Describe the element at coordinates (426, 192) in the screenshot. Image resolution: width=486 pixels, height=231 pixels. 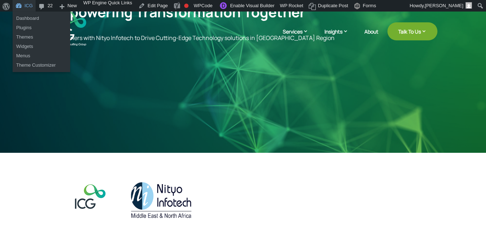
I see `div: Chat Widget` at that location.